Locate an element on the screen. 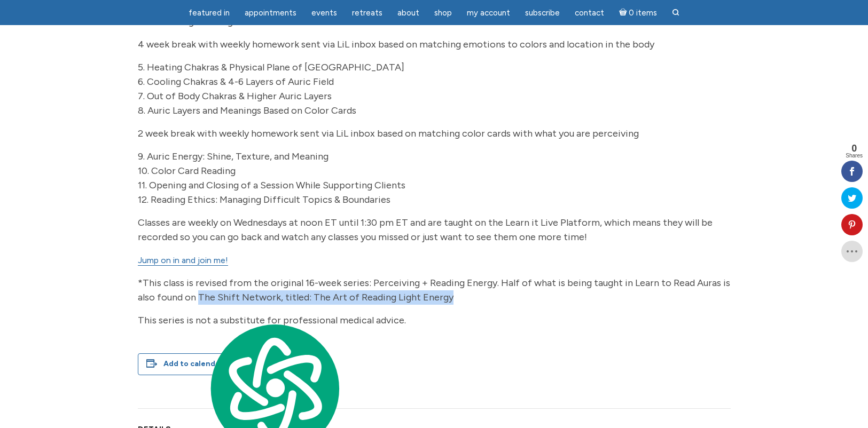  span: 4 week break with weekly homework sent via LiL inbox based on matching emotions to colors and loc... is located at coordinates (396, 44).